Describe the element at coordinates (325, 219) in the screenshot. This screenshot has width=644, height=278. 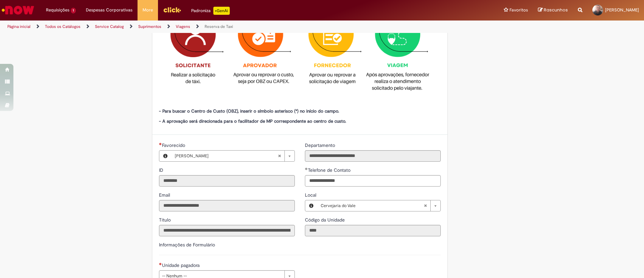
I see `label: Somente leitura - Código da Unidade` at that location.